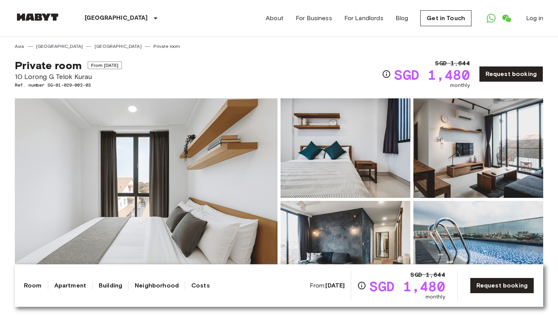  Describe the element at coordinates (274, 18) in the screenshot. I see `a: About` at that location.